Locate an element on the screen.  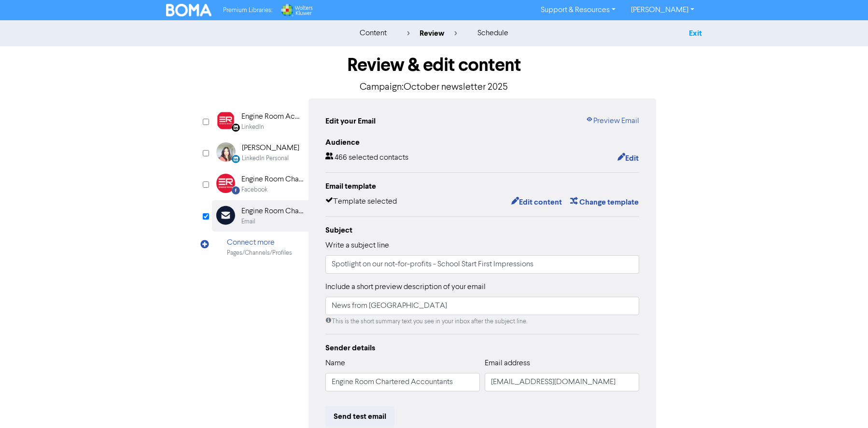
div: content is located at coordinates (373, 33).